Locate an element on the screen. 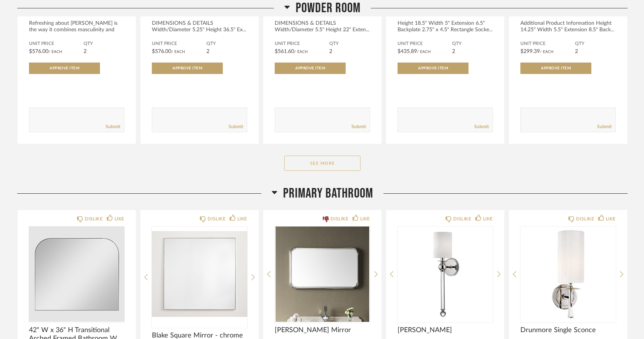 Image resolution: width=644 pixels, height=339 pixels. div: Additional Product Information Height 14.25" Width 5.5" Extension 8.5" Back... is located at coordinates (568, 27).